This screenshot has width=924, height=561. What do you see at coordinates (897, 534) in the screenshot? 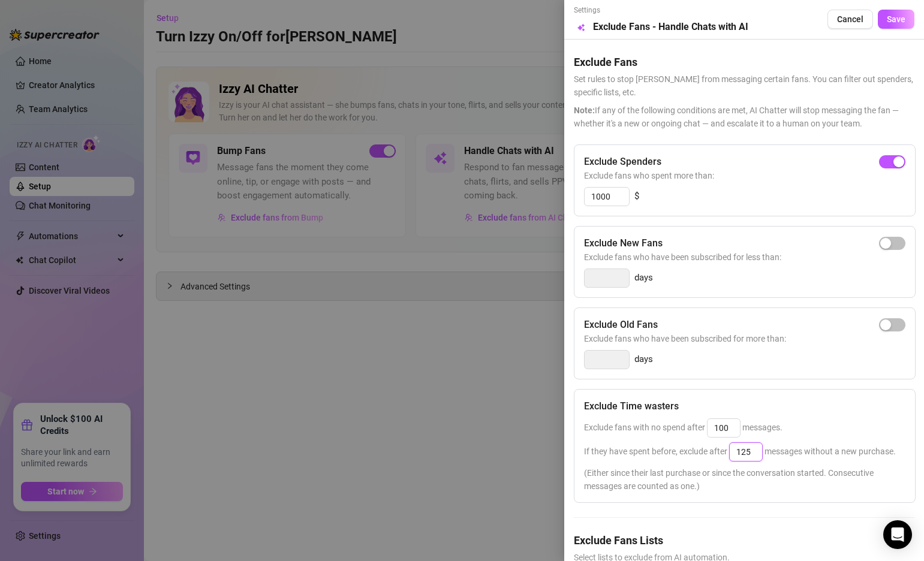
I see `div: Open Intercom Messenger` at bounding box center [897, 534].